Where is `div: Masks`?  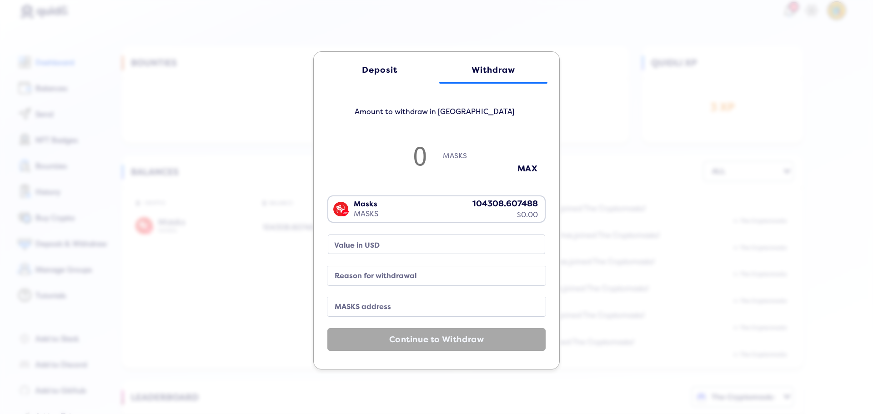
div: Masks is located at coordinates (366, 204).